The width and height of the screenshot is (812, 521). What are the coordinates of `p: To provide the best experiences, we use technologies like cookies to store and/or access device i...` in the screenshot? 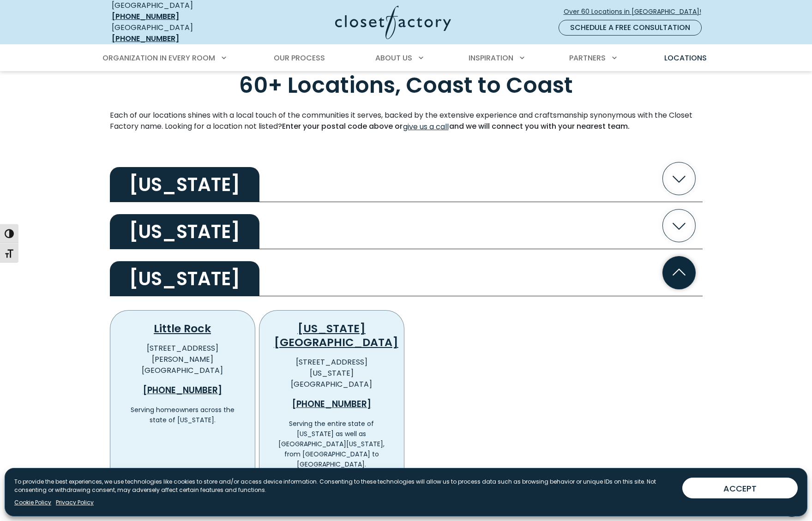 It's located at (344, 486).